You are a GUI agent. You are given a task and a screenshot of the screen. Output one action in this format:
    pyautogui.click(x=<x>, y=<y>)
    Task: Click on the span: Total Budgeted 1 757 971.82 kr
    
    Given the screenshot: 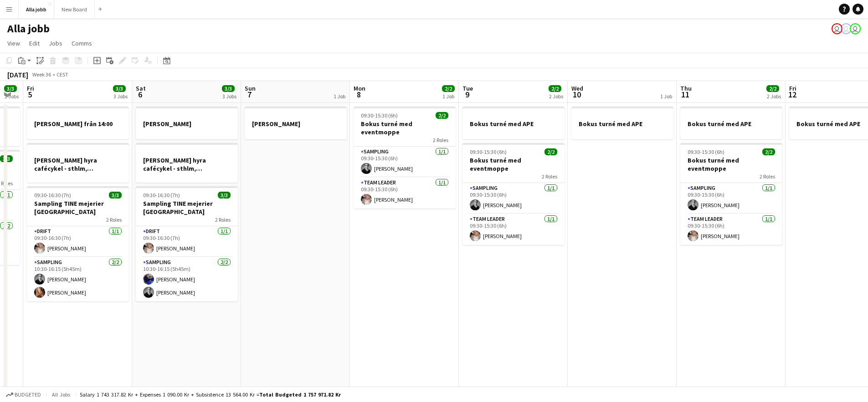 What is the action you would take?
    pyautogui.click(x=300, y=394)
    